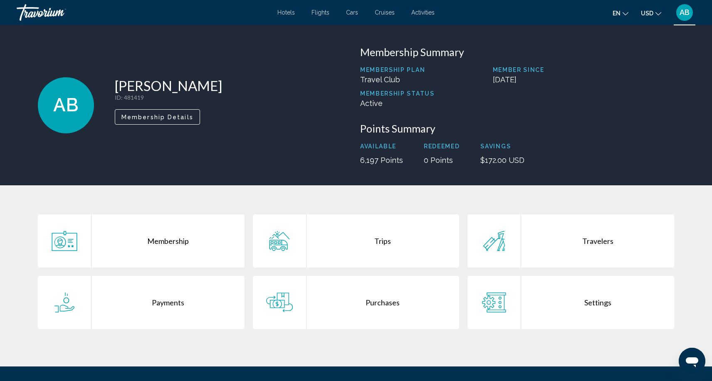  What do you see at coordinates (597, 241) in the screenshot?
I see `div: Travelers` at bounding box center [597, 241].